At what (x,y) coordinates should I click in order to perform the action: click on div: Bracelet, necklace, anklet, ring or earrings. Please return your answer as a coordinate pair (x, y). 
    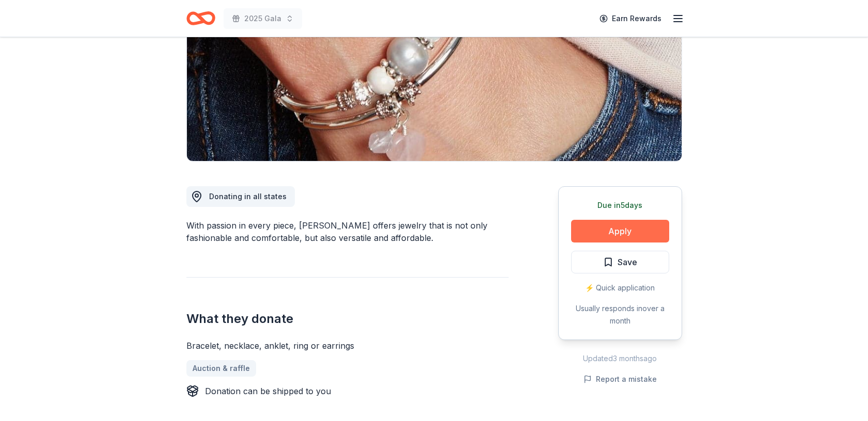
    Looking at the image, I should click on (348, 346).